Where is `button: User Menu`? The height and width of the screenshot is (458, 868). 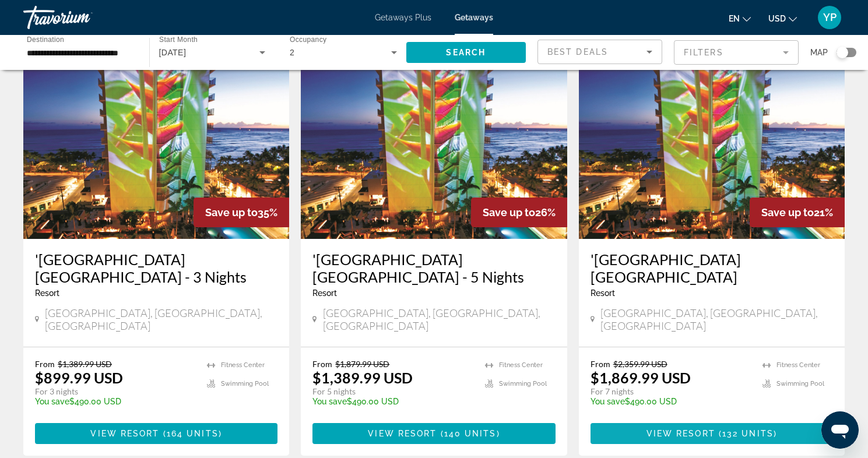 button: User Menu is located at coordinates (830, 17).